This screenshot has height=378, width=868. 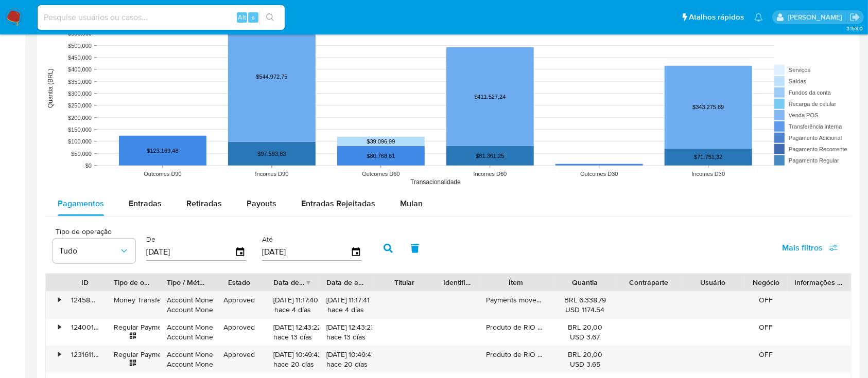 I want to click on button: search-icon, so click(x=270, y=18).